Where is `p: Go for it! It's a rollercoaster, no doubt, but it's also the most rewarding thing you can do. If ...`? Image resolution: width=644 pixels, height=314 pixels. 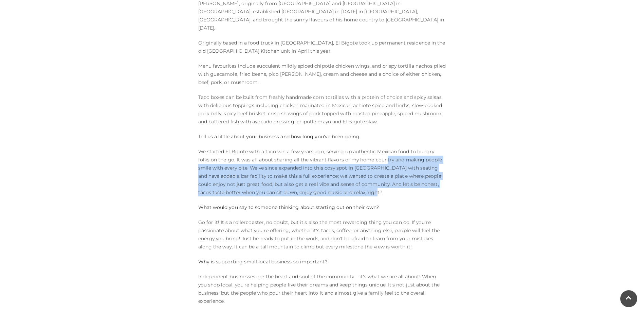
p: Go for it! It's a rollercoaster, no doubt, but it's also the most rewarding thing you can do. If ... is located at coordinates (322, 235).